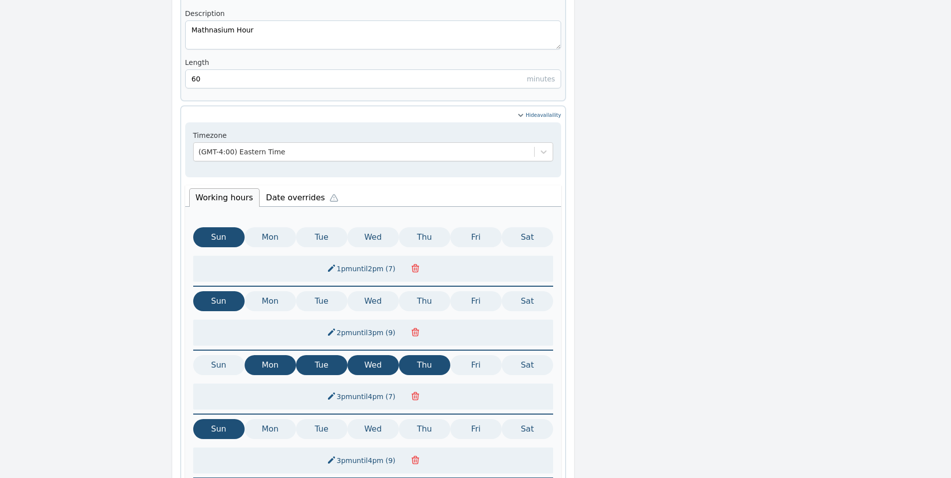 This screenshot has width=951, height=478. Describe the element at coordinates (304, 196) in the screenshot. I see `li: Date overrides` at that location.